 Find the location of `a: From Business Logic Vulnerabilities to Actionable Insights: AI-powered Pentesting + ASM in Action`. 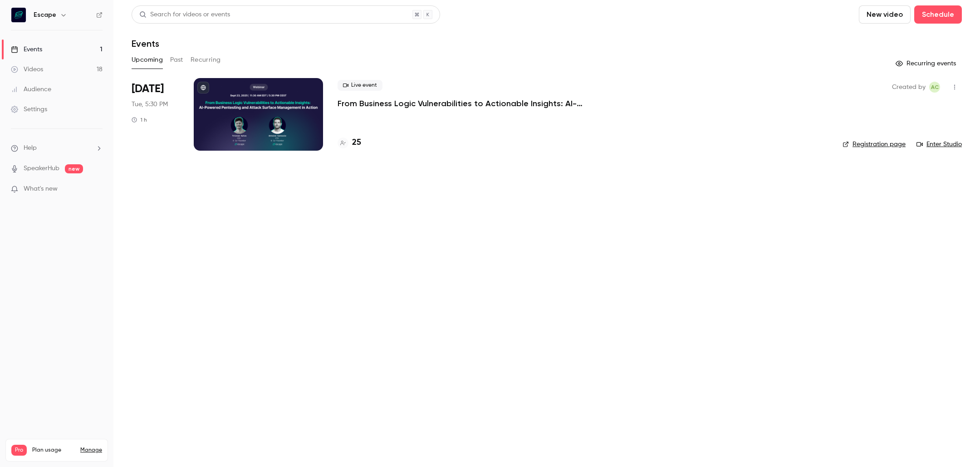

a: From Business Logic Vulnerabilities to Actionable Insights: AI-powered Pentesting + ASM in Action is located at coordinates (473, 104).